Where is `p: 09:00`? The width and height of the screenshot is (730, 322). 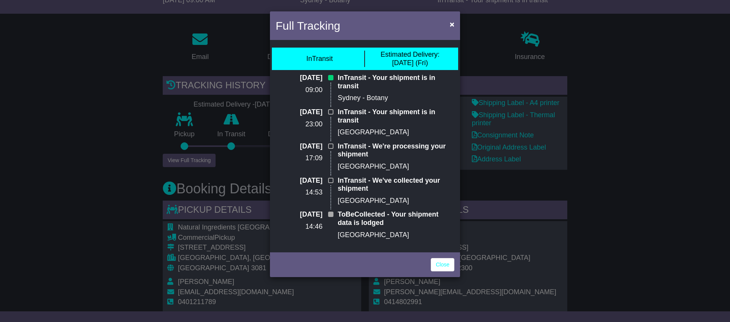
p: 09:00 is located at coordinates (299, 90).